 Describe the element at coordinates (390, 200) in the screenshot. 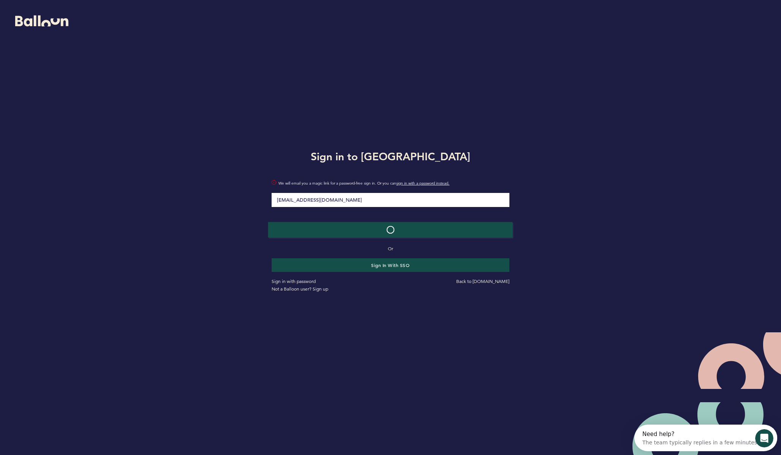

I see `input: Email` at that location.